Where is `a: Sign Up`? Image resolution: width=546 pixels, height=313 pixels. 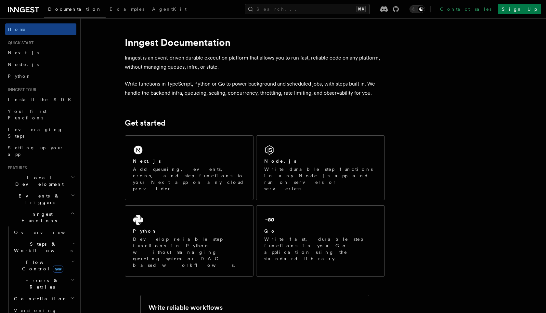 a: Sign Up is located at coordinates (519, 9).